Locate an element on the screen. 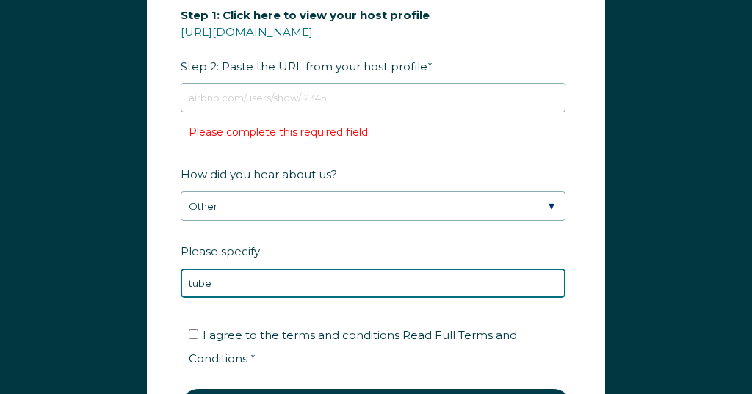 The height and width of the screenshot is (394, 752). span: Step 2: Paste the URL from your host profile is located at coordinates (305, 40).